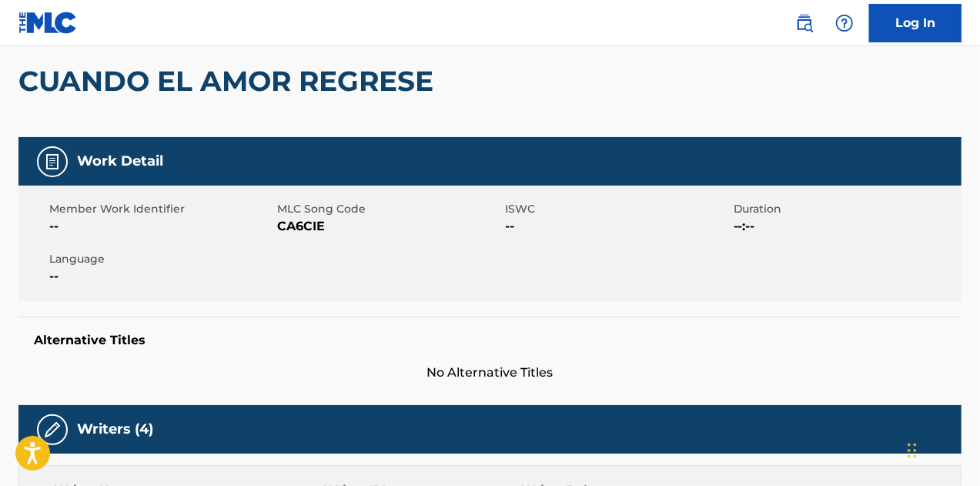 The width and height of the screenshot is (980, 486). What do you see at coordinates (489, 340) in the screenshot?
I see `h5: Alternative Titles` at bounding box center [489, 340].